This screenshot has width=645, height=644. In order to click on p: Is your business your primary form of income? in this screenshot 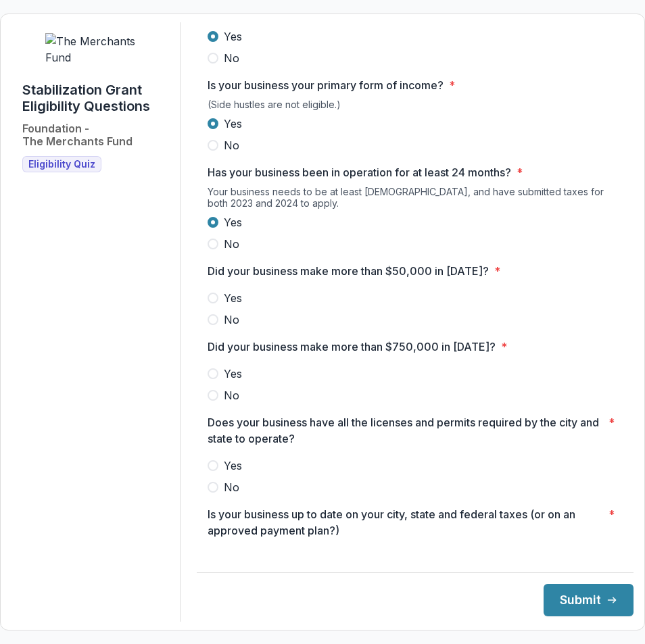, I will do `click(325, 85)`.